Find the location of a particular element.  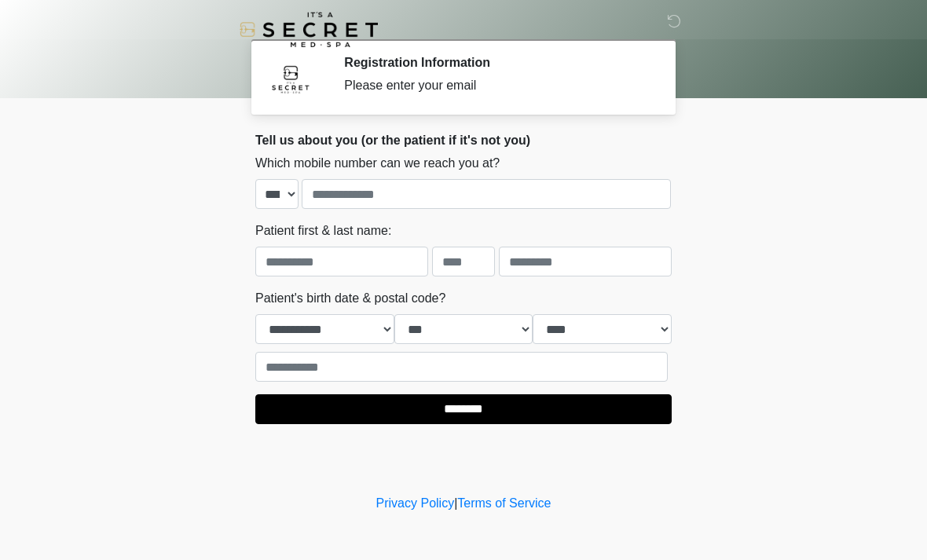

label: Patient's birth date & postal code? is located at coordinates (350, 298).